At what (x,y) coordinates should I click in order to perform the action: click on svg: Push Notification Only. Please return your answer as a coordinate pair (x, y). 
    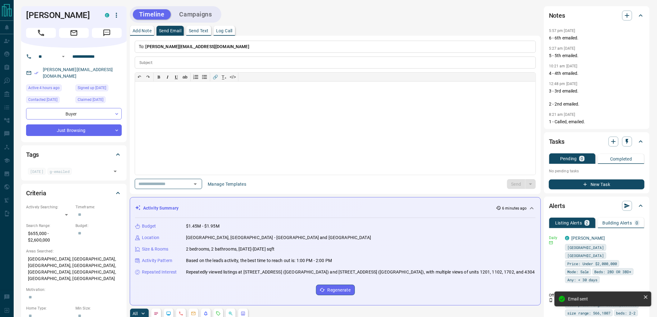
    Looking at the image, I should click on (551, 300).